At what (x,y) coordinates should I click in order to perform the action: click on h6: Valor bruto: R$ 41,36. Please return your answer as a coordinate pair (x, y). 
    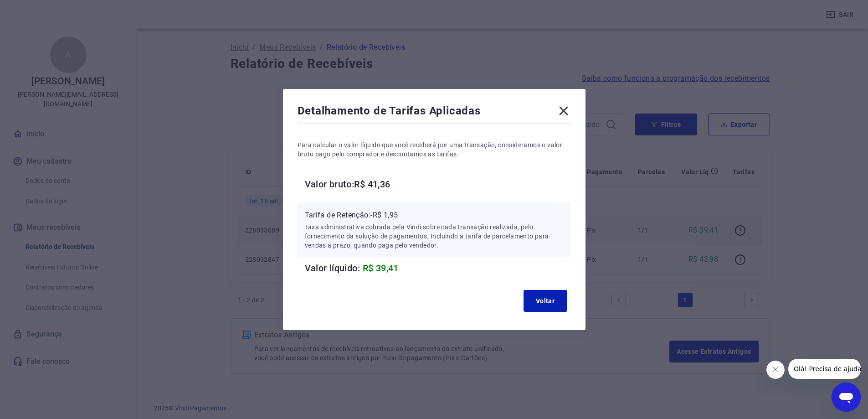
    Looking at the image, I should click on (438, 184).